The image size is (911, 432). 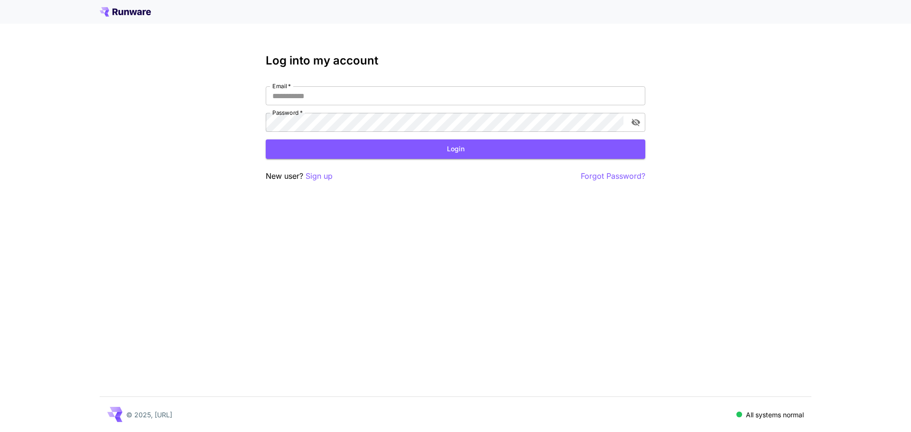 What do you see at coordinates (636, 122) in the screenshot?
I see `button: toggle password visibility` at bounding box center [636, 122].